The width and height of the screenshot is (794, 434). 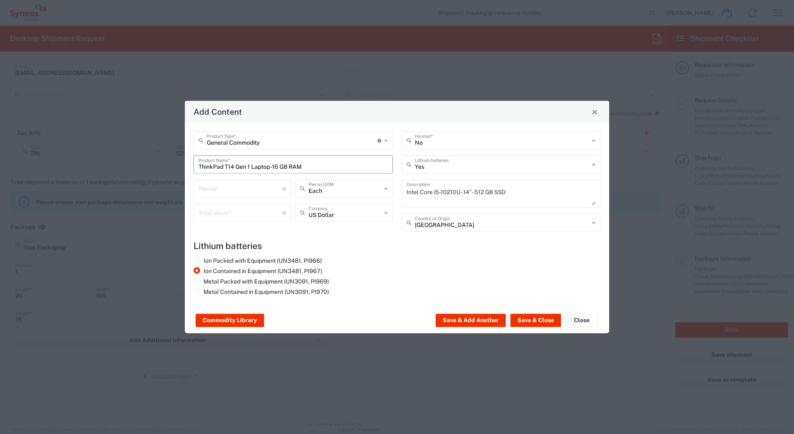 What do you see at coordinates (258, 260) in the screenshot?
I see `label: Ion Packed with Equipment (UN3481, PI966)` at bounding box center [258, 260].